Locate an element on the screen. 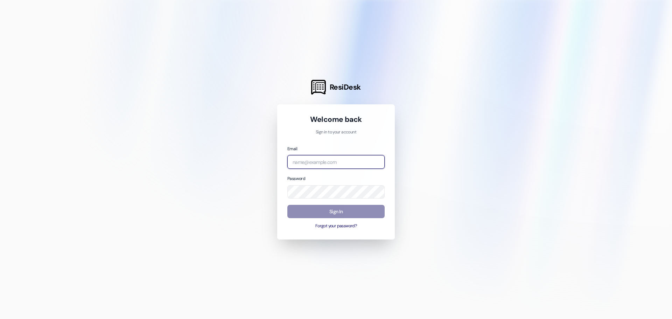  button: Sign In is located at coordinates (336, 212).